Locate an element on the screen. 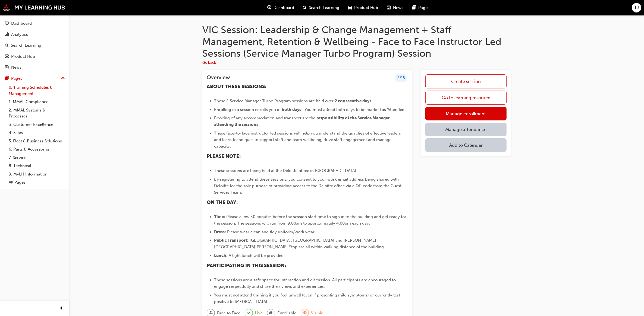  a: Manage enrollment is located at coordinates (466, 114).